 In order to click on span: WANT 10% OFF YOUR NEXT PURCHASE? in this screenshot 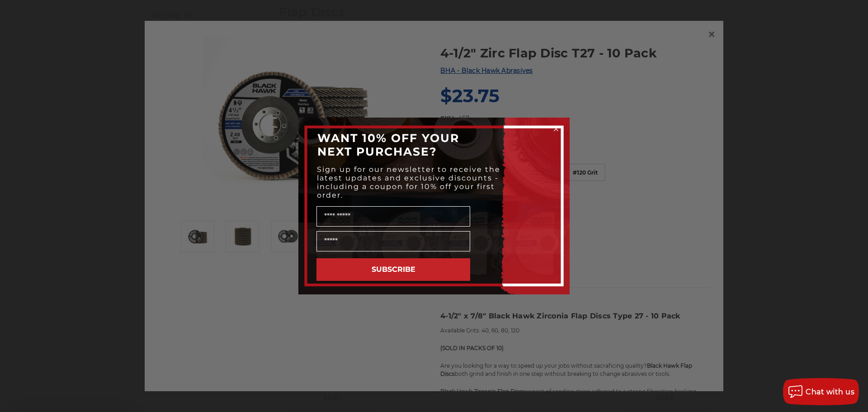, I will do `click(388, 144)`.